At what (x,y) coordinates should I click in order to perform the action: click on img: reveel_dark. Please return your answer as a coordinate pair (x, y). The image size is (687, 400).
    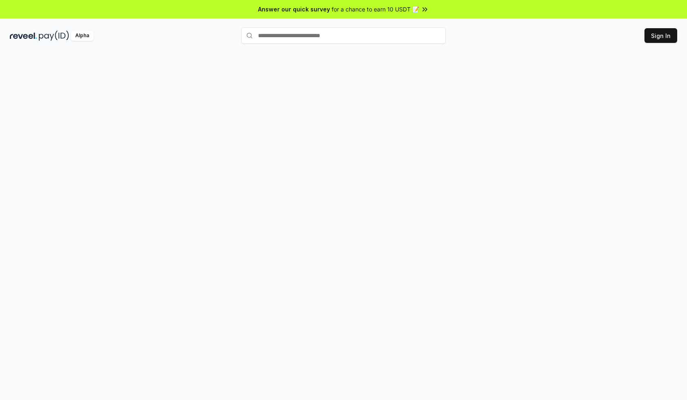
    Looking at the image, I should click on (23, 36).